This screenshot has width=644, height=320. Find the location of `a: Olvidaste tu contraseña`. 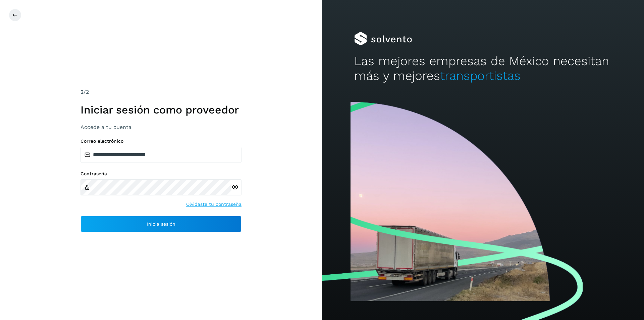

a: Olvidaste tu contraseña is located at coordinates (214, 204).